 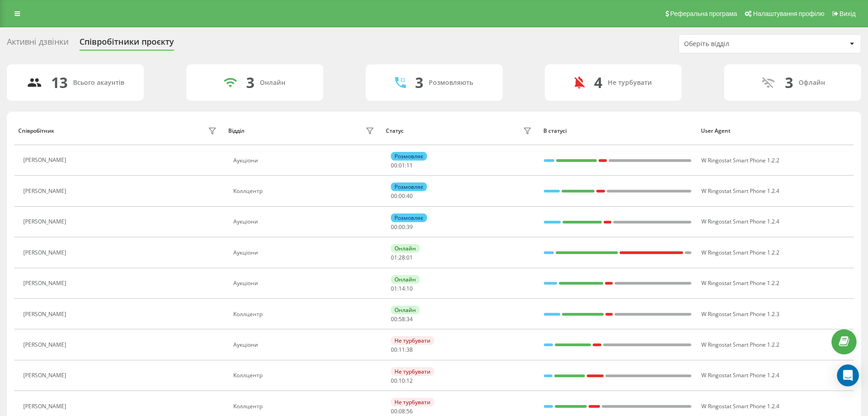 What do you see at coordinates (775, 131) in the screenshot?
I see `div: User Agent` at bounding box center [775, 131].